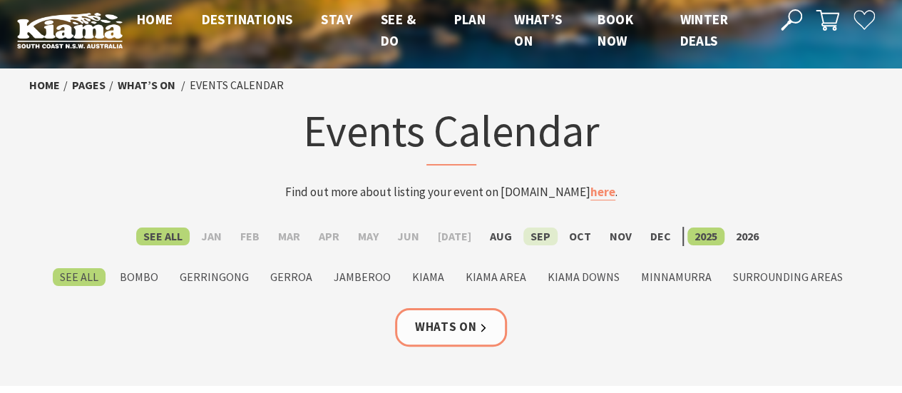  What do you see at coordinates (155, 19) in the screenshot?
I see `span: Home` at bounding box center [155, 19].